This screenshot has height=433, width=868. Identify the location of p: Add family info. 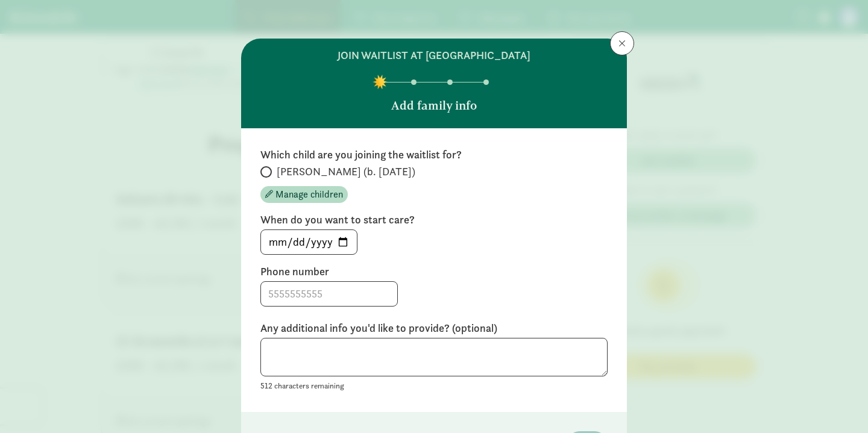
(434, 105).